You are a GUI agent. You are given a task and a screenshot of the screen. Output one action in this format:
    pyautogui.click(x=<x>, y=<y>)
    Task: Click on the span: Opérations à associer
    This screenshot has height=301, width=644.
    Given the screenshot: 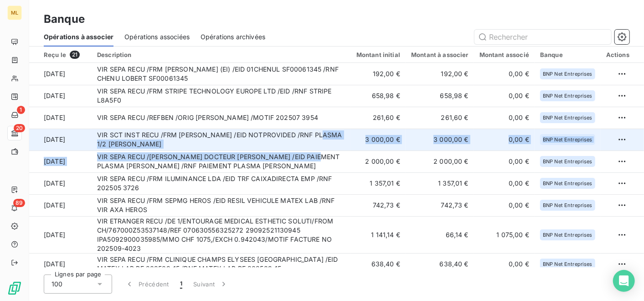 What is the action you would take?
    pyautogui.click(x=79, y=37)
    